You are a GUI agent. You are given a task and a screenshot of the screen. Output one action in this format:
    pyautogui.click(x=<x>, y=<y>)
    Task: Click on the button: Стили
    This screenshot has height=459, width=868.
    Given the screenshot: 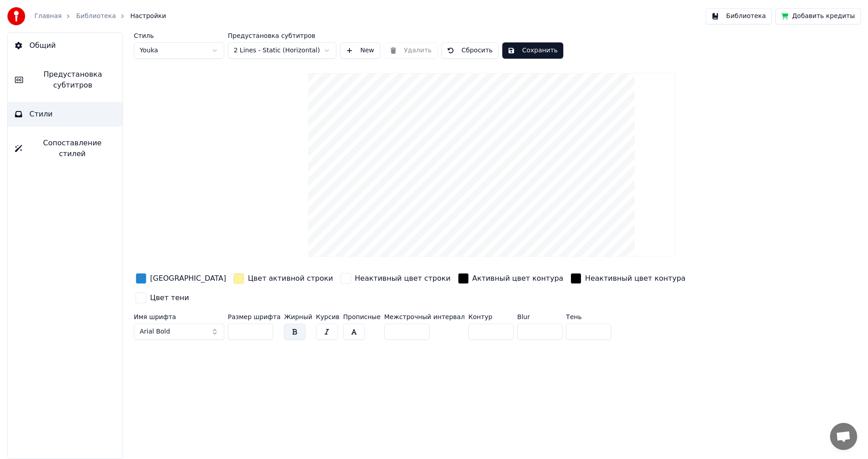 What is the action you would take?
    pyautogui.click(x=65, y=114)
    